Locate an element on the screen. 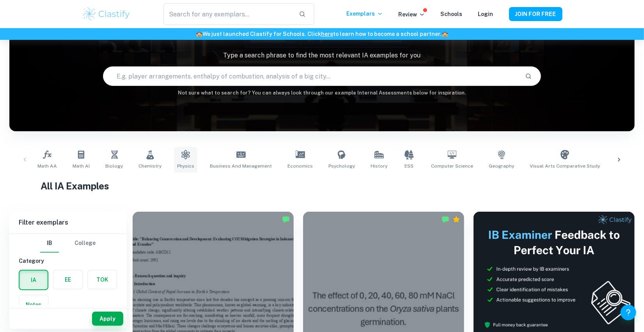 Image resolution: width=644 pixels, height=332 pixels. button: Search is located at coordinates (529, 76).